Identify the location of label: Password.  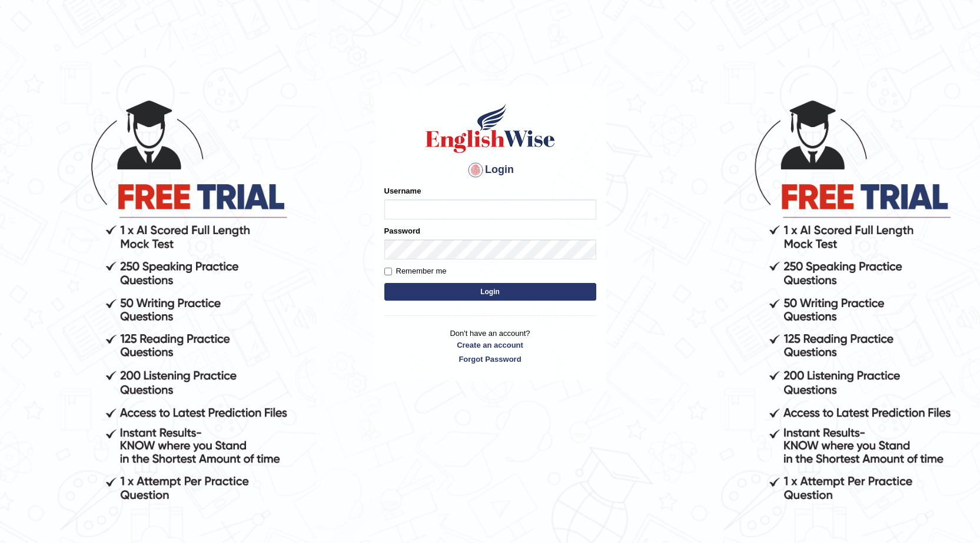
(402, 230).